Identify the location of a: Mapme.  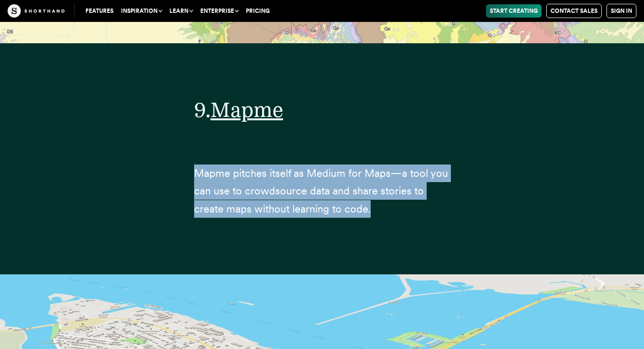
(247, 109).